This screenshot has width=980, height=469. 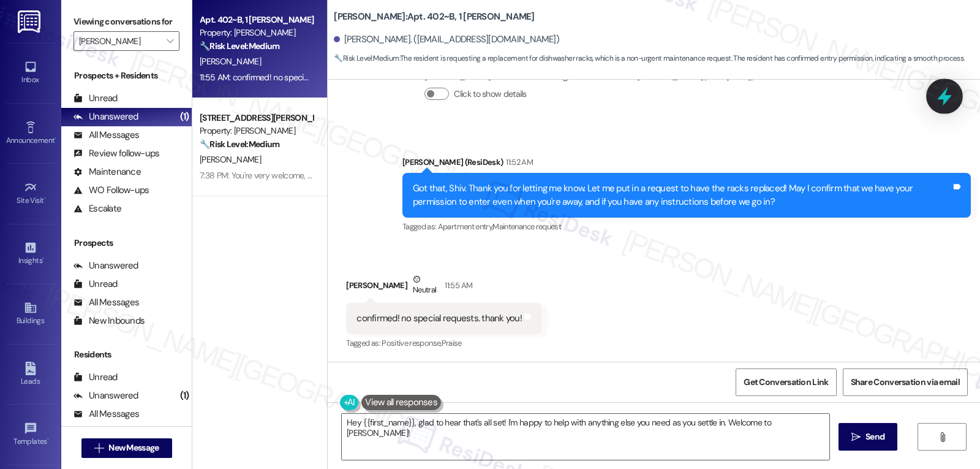 I want to click on label: Click to show details, so click(x=490, y=94).